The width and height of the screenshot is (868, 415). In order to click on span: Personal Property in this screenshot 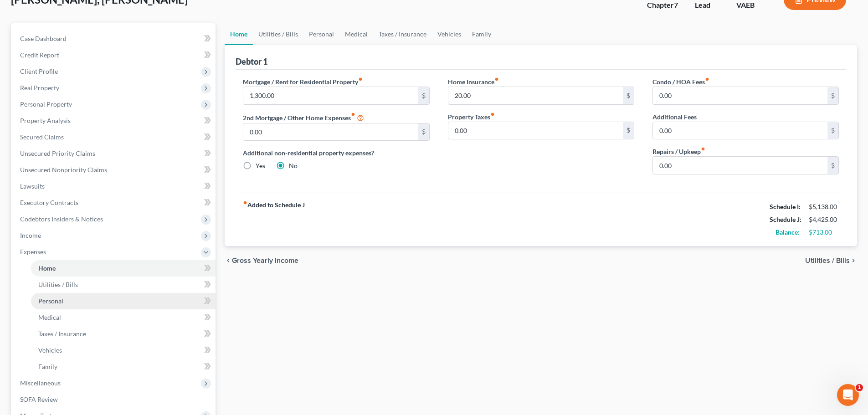, I will do `click(46, 104)`.